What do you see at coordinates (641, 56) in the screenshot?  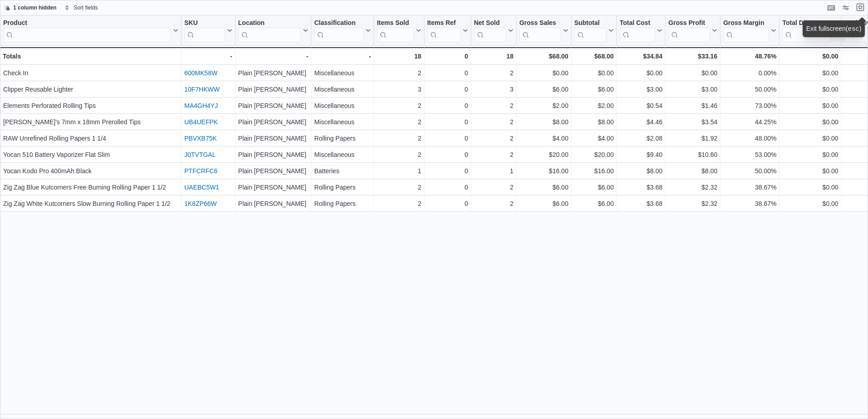 I see `div: $34.84` at bounding box center [641, 56].